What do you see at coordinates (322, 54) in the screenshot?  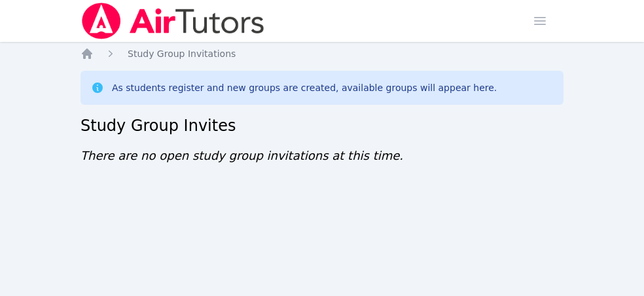 I see `nav: Breadcrumb` at bounding box center [322, 54].